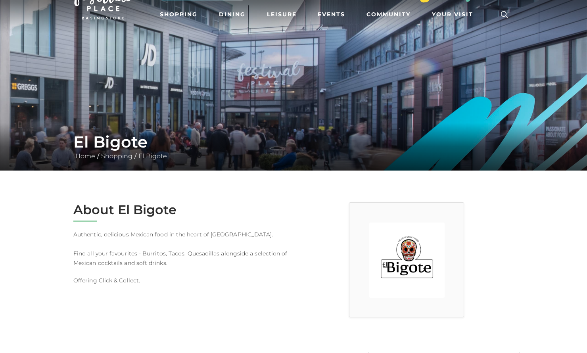  What do you see at coordinates (454, 14) in the screenshot?
I see `a: Your Visit` at bounding box center [454, 14].